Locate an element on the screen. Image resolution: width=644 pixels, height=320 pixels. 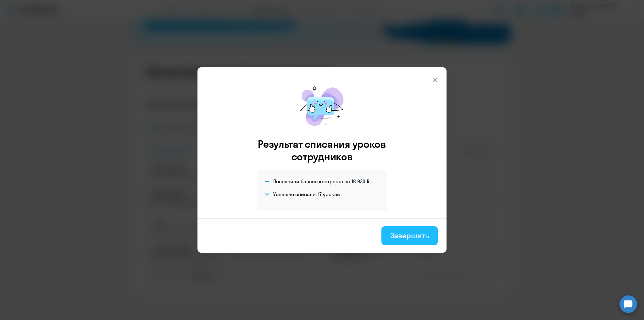
span: Пополнили баланс контракта на is located at coordinates (312, 182).